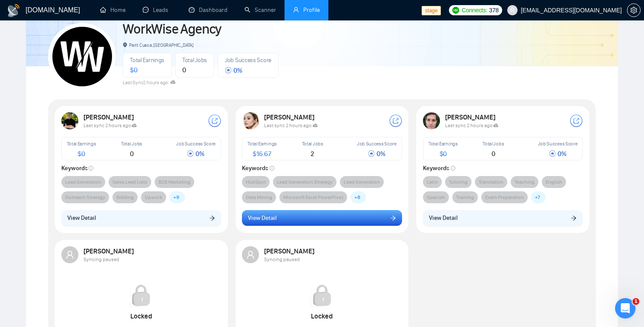 The image size is (644, 327). I want to click on span: Spanish, so click(436, 197).